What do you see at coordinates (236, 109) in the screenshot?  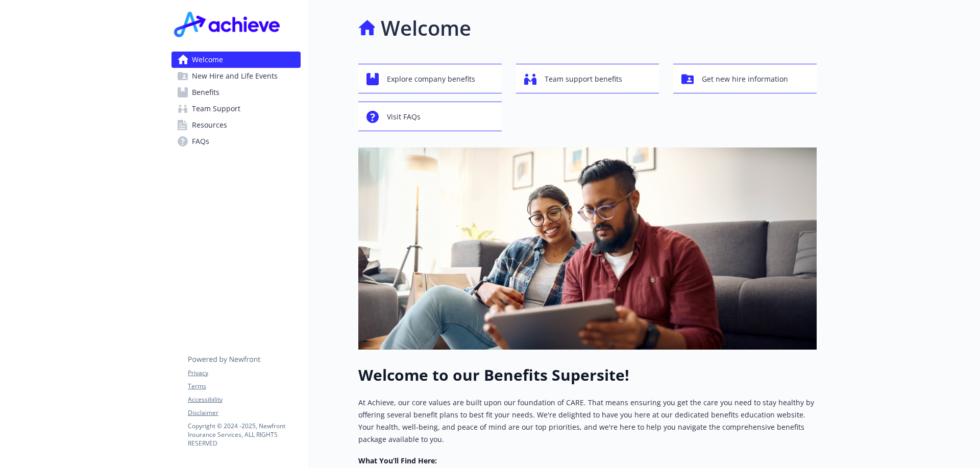 I see `a: Team Support` at bounding box center [236, 109].